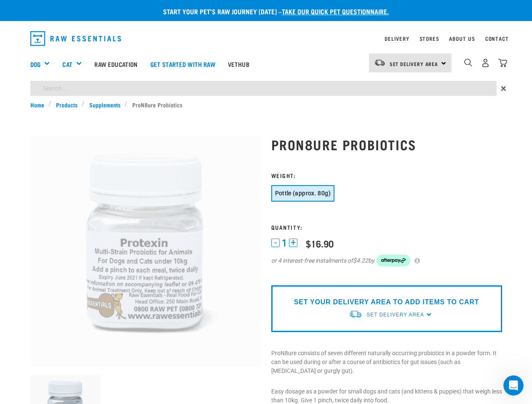  What do you see at coordinates (361, 261) in the screenshot?
I see `span: $4.22` at bounding box center [361, 261].